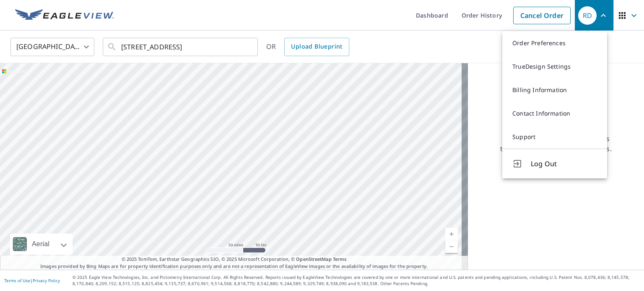  I want to click on div: Aerial, so click(41, 244).